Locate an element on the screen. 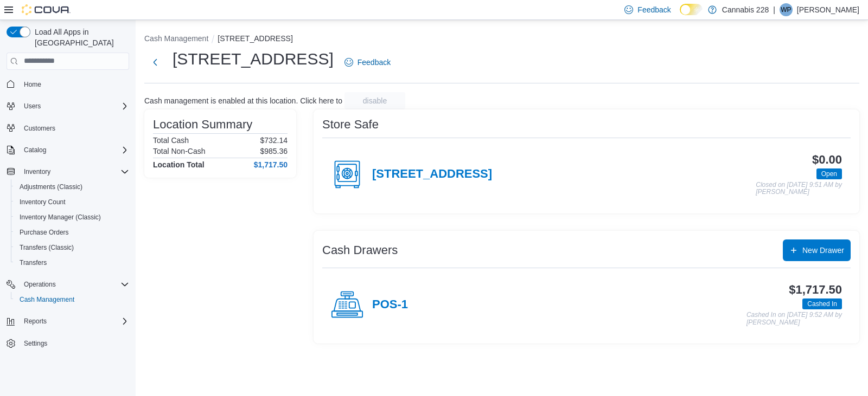 The height and width of the screenshot is (396, 868). a: Purchase Orders is located at coordinates (44, 232).